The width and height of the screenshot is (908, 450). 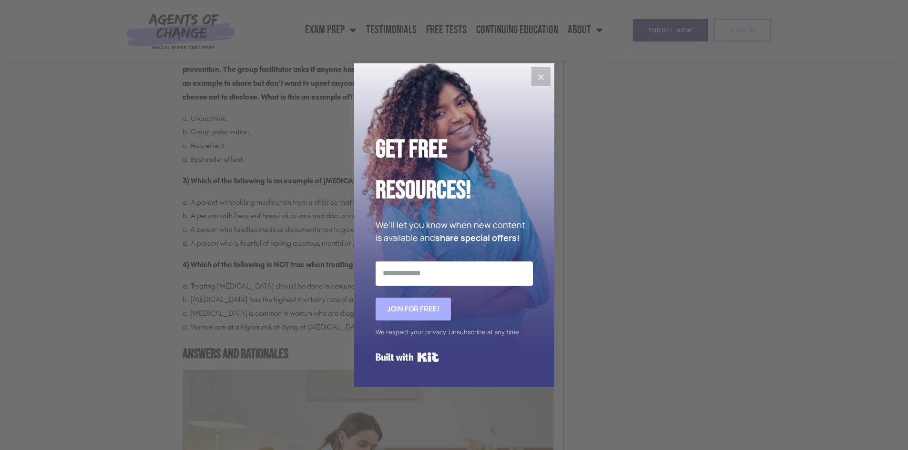 What do you see at coordinates (477, 238) in the screenshot?
I see `strong: share special offers!` at bounding box center [477, 238].